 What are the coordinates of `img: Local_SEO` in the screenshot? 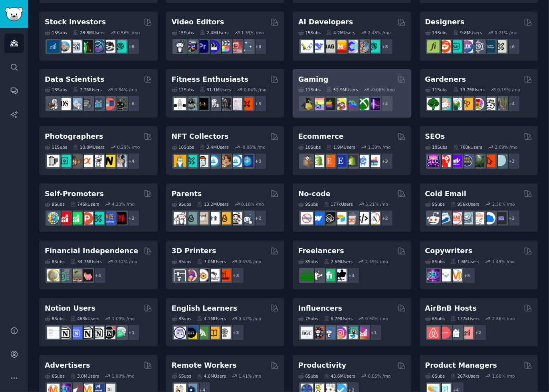 It's located at (478, 161).